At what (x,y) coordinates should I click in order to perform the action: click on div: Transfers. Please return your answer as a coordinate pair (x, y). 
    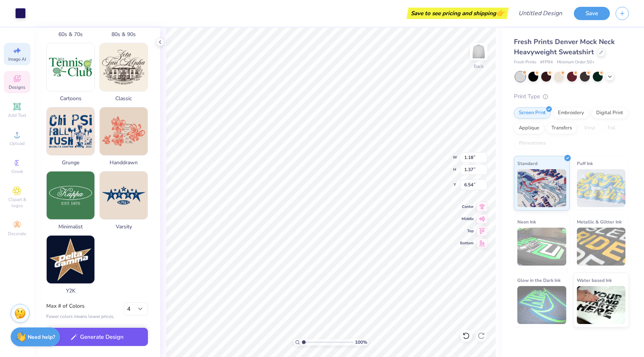
    Looking at the image, I should click on (561, 128).